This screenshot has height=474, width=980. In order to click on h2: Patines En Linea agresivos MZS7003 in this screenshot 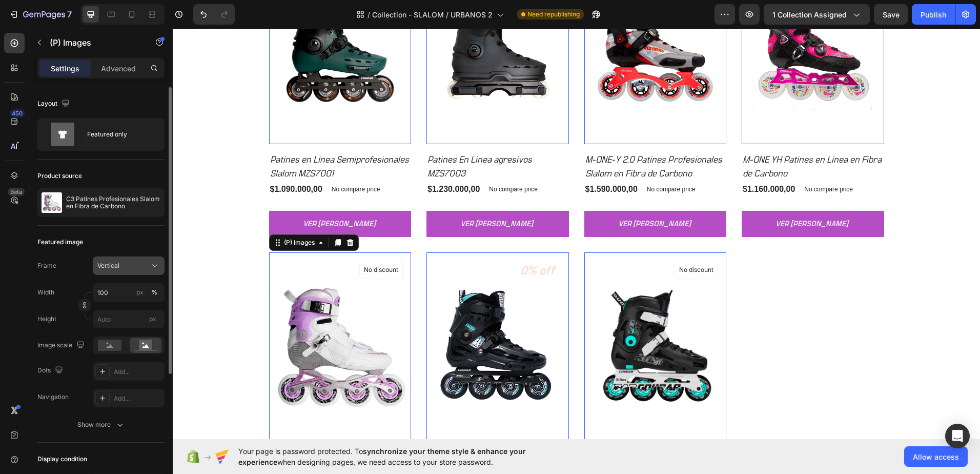, I will do `click(325, 138)`.